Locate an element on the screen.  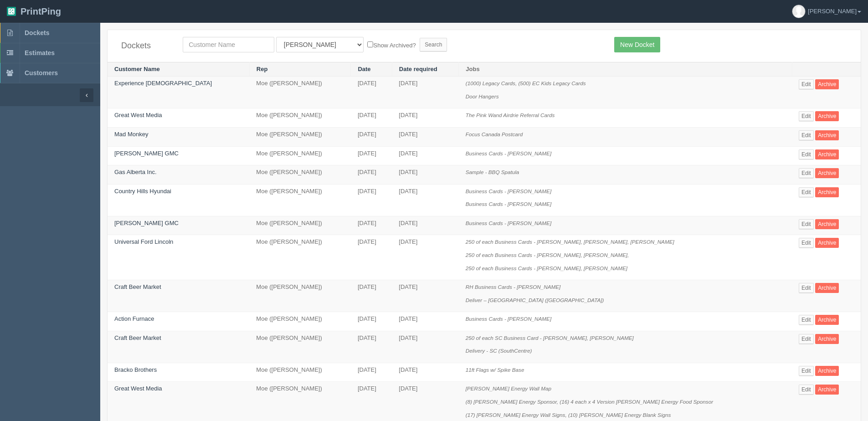
a: Action Furnace is located at coordinates (134, 319).